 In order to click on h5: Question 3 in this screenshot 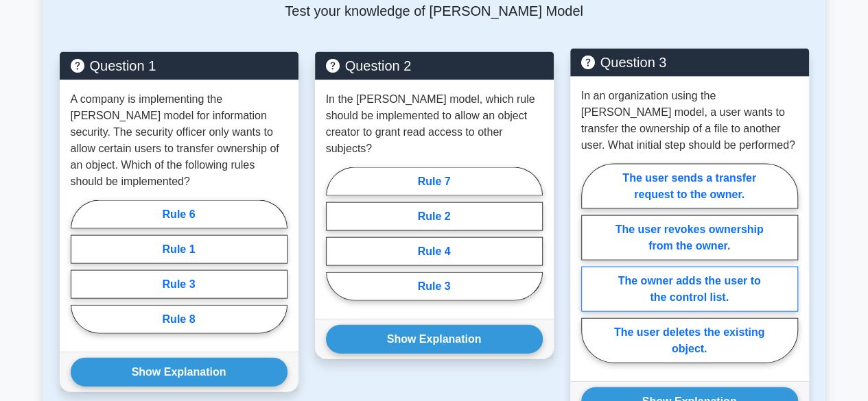, I will do `click(690, 62)`.